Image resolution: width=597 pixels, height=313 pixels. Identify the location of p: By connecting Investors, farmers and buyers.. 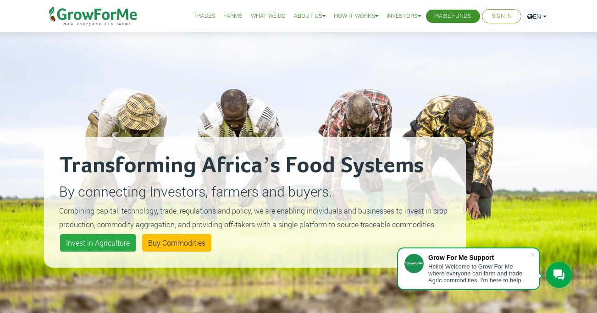
(255, 191).